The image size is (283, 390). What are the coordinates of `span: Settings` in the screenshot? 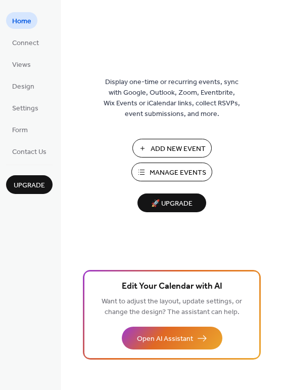 It's located at (25, 108).